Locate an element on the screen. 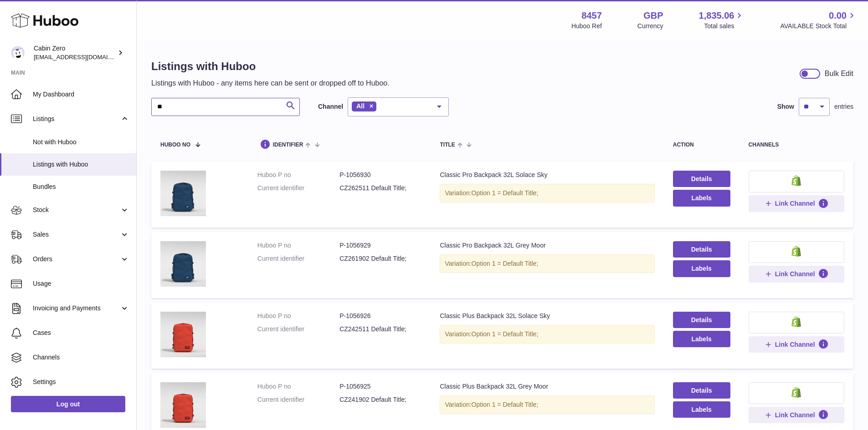  span: Huboo no is located at coordinates (175, 144).